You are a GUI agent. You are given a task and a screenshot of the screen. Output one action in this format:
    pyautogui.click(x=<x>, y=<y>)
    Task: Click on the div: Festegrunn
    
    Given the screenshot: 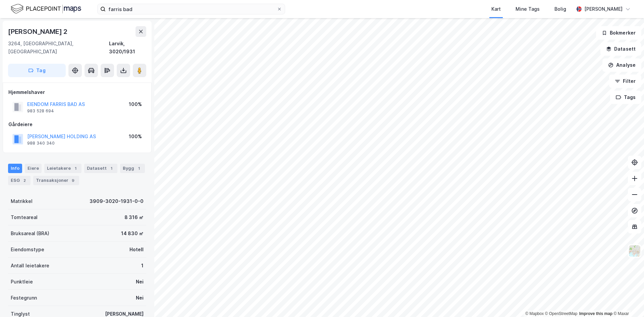 What is the action you would take?
    pyautogui.click(x=24, y=298)
    